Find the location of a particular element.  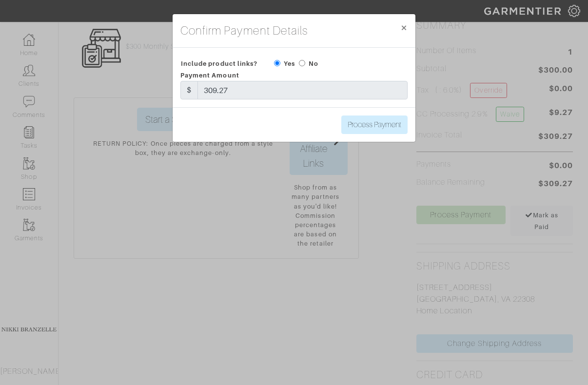

label: Yes is located at coordinates (289, 64).